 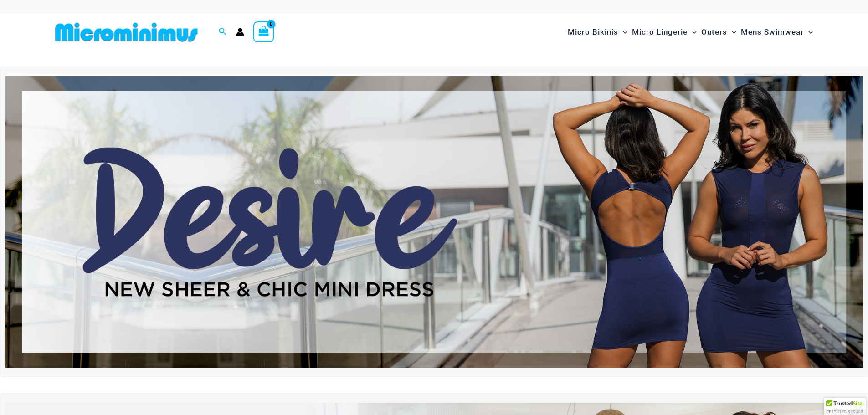 I want to click on a: Mens SwimwearMenu ToggleMenu Toggle, so click(x=777, y=32).